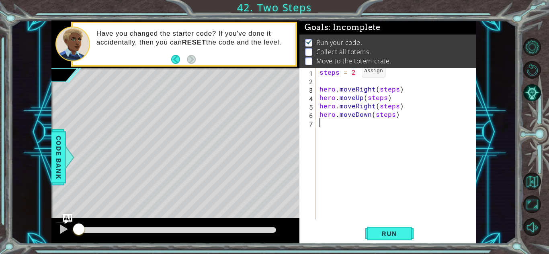 Image resolution: width=549 pixels, height=254 pixels. Describe the element at coordinates (308, 107) in the screenshot. I see `div: 5` at that location.